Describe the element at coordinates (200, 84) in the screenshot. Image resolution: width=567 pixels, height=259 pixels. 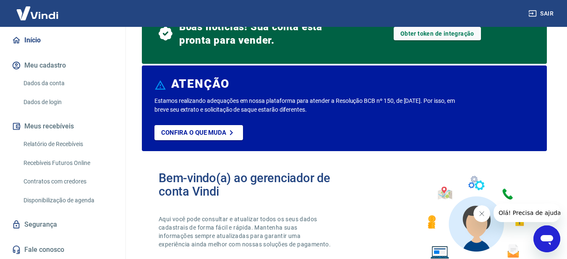
I see `h6: ATENÇÃO` at that location.